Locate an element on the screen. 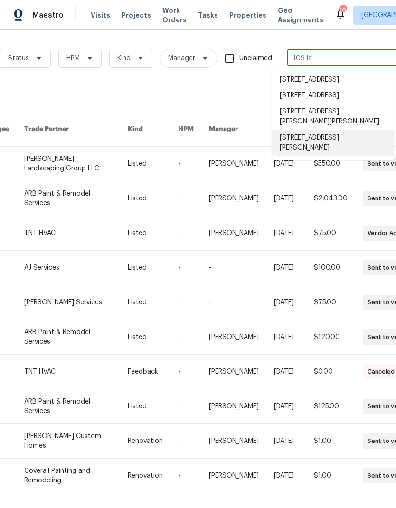  th: Manager is located at coordinates (234, 129).